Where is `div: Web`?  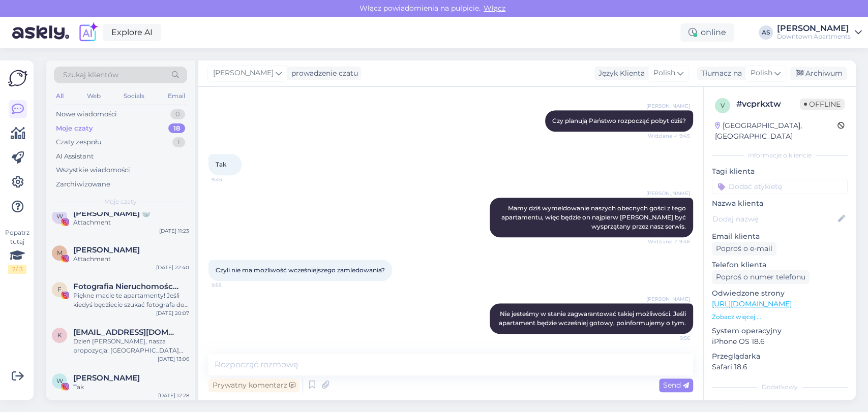
div: Web is located at coordinates (94, 96).